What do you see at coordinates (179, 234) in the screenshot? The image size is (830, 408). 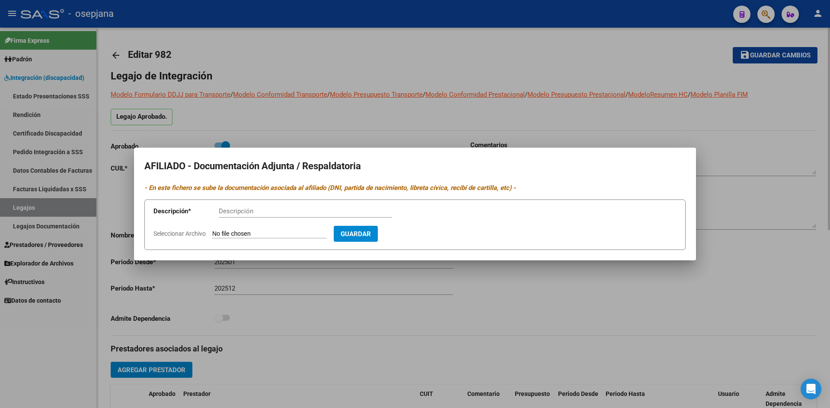 I see `span: Seleccionar Archivo` at bounding box center [179, 234].